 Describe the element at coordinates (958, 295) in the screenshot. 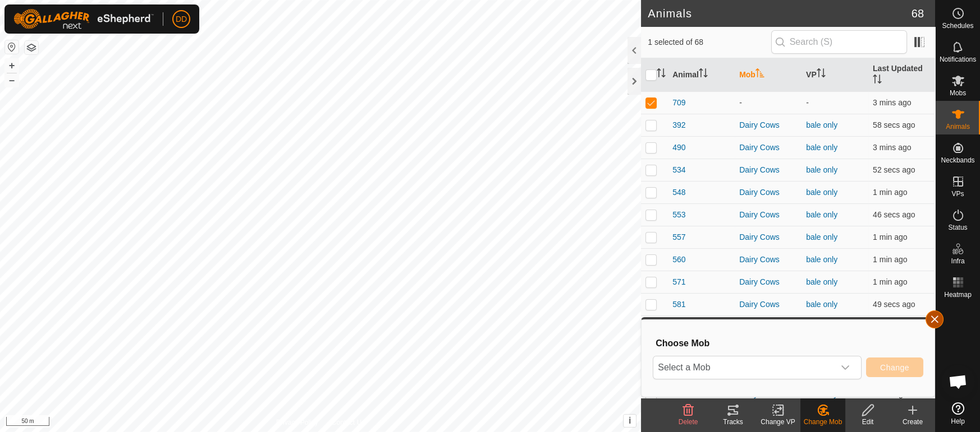

I see `span: Heatmap` at that location.